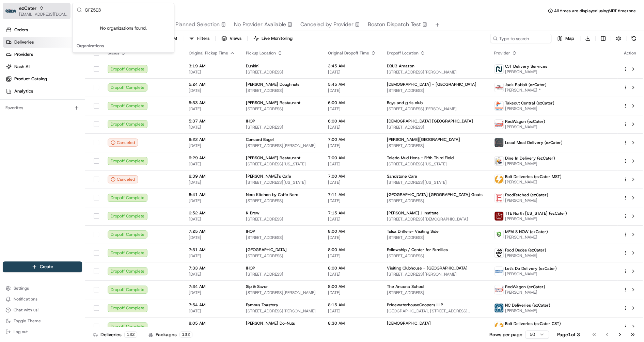  I want to click on span: Nero Kitchen by Caffe Nero, so click(272, 195).